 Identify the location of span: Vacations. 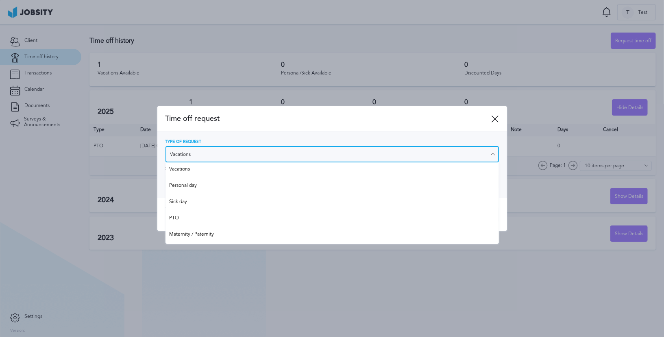
(332, 170).